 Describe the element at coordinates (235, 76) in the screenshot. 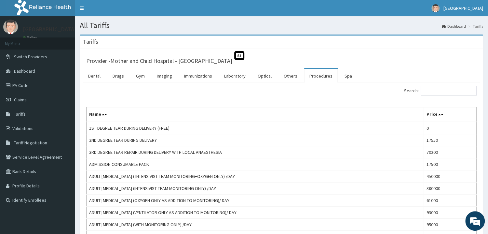

I see `a: Laboratory` at that location.